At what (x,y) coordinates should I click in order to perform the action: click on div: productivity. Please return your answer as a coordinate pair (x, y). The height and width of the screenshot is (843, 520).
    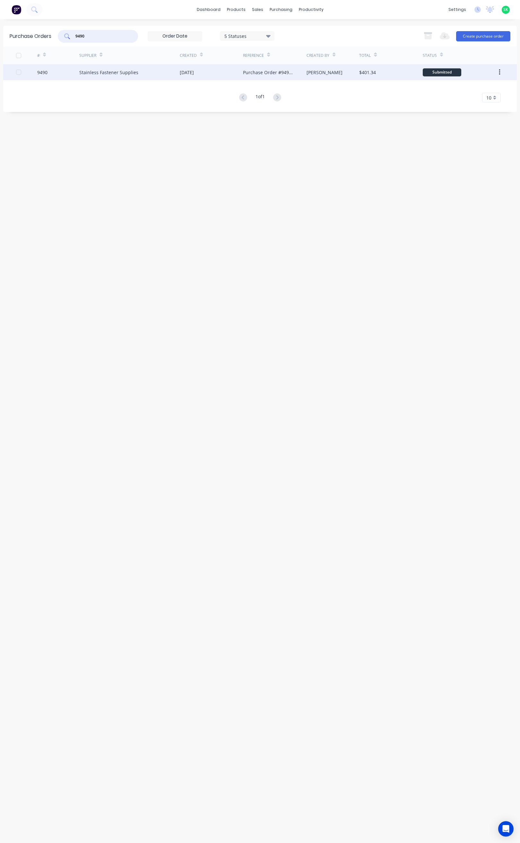
    Looking at the image, I should click on (311, 10).